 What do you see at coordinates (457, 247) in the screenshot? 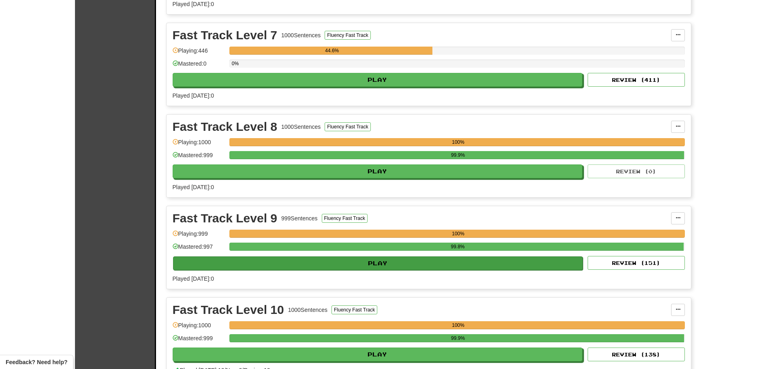
I see `div: 99.8%` at bounding box center [457, 247].